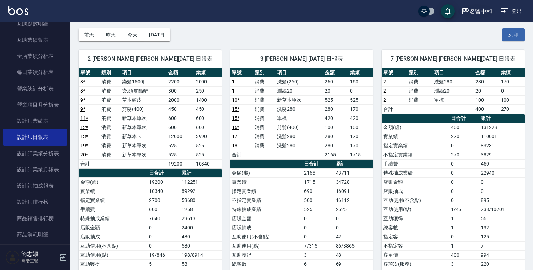 This screenshot has width=533, height=270. What do you see at coordinates (335, 91) in the screenshot?
I see `td: 20` at bounding box center [335, 91].